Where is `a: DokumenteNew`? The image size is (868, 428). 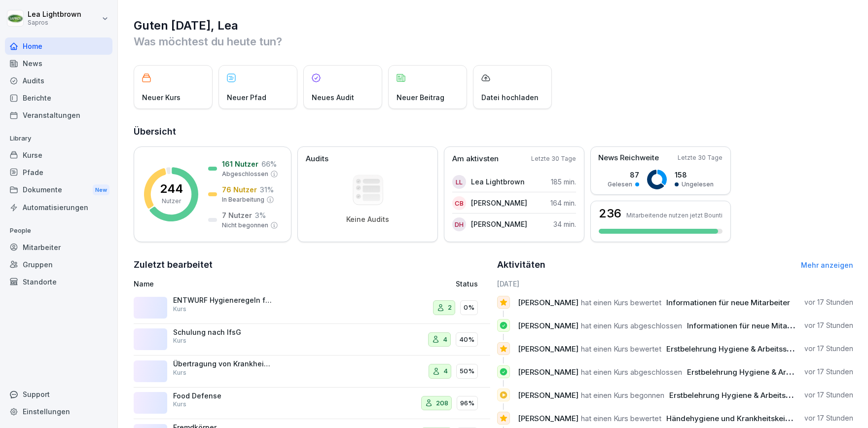 a: DokumenteNew is located at coordinates (59, 190).